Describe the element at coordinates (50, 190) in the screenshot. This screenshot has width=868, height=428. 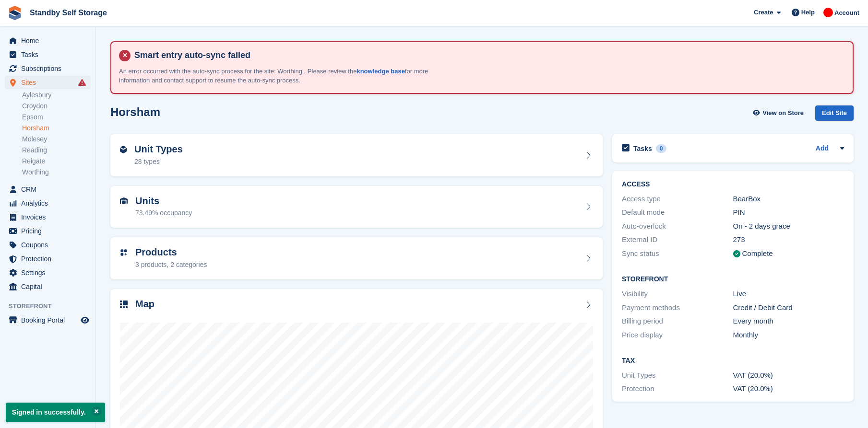
I see `span: CRM` at that location.